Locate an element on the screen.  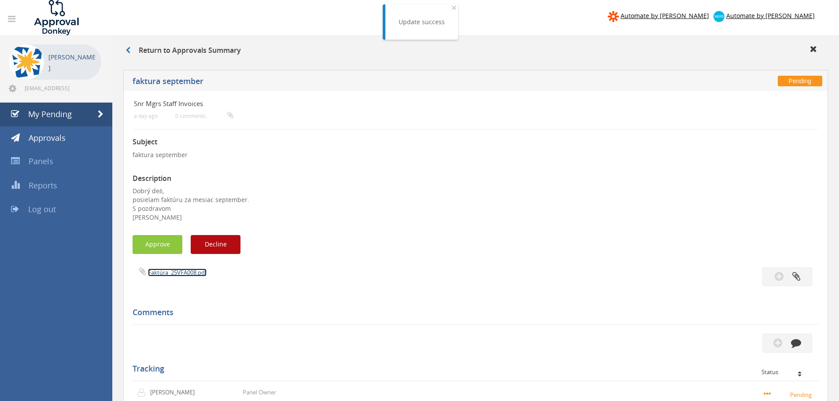
small: Pending is located at coordinates (788, 394).